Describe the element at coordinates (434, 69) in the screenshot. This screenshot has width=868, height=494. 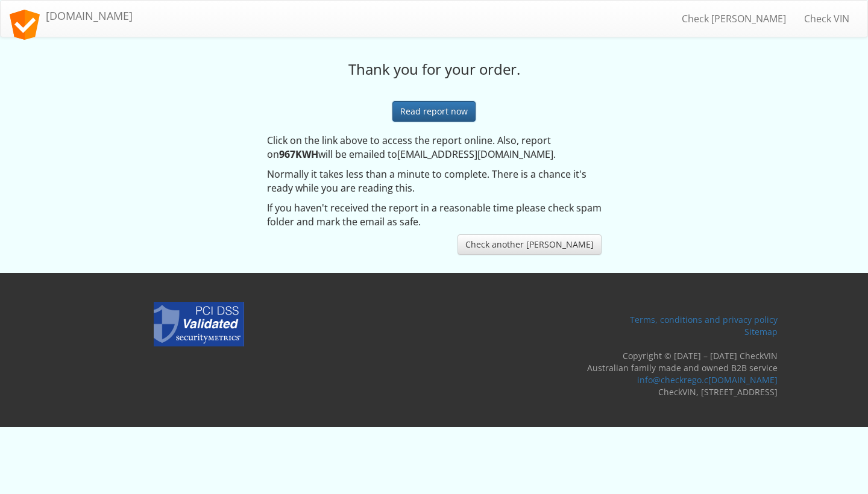
I see `h3: Thank you for your order.` at that location.